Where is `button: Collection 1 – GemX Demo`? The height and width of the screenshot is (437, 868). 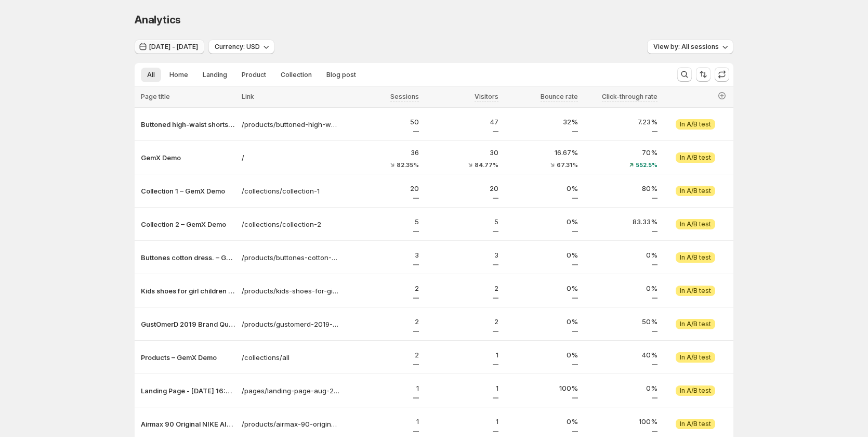
button: Collection 1 – GemX Demo is located at coordinates (188, 191).